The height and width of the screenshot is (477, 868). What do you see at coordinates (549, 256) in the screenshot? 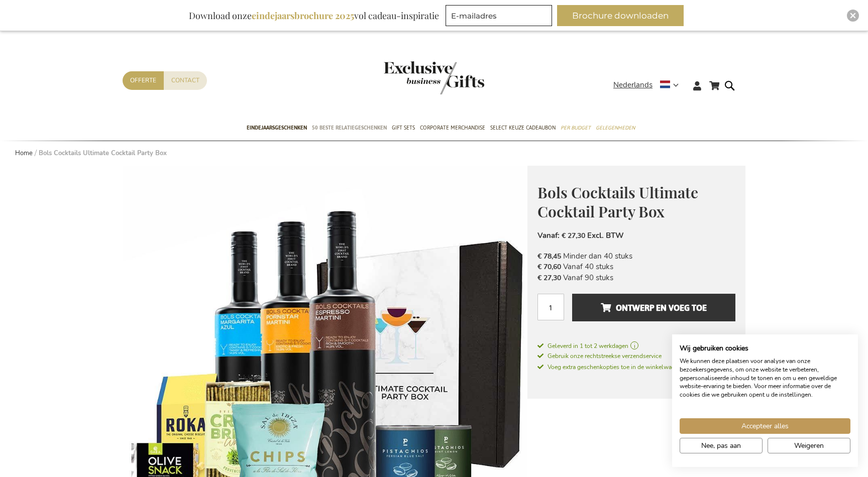
I see `span: € 78,45` at bounding box center [549, 256].